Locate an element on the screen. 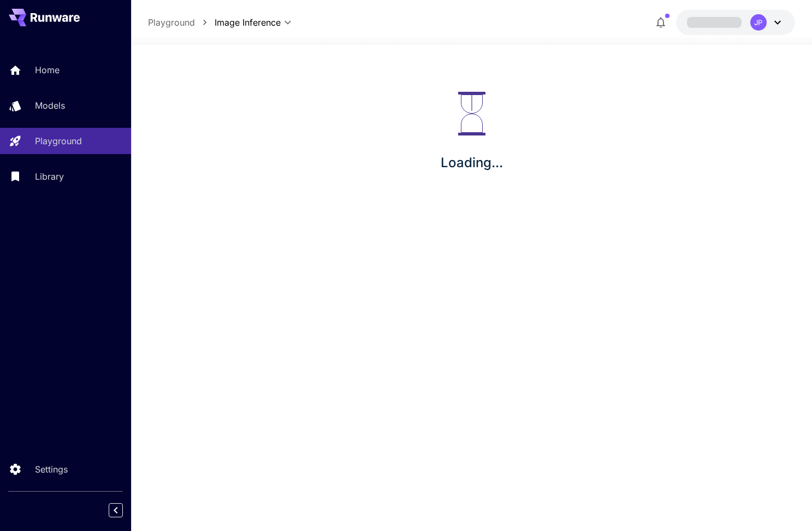 This screenshot has height=531, width=812. p: Settings is located at coordinates (52, 469).